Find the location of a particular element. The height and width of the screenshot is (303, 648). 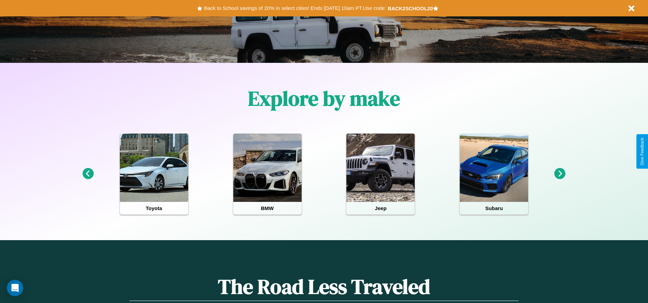

h4: Toyota is located at coordinates (154, 208).